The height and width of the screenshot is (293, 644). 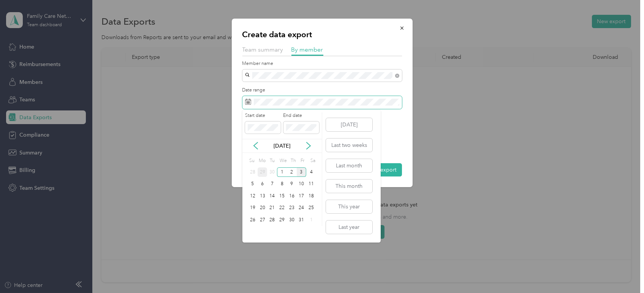 What do you see at coordinates (349, 186) in the screenshot?
I see `button: This month` at bounding box center [349, 186].